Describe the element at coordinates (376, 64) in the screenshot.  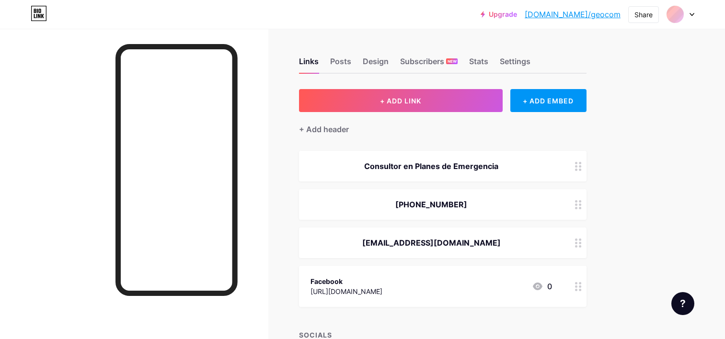
I see `div: Design` at that location.